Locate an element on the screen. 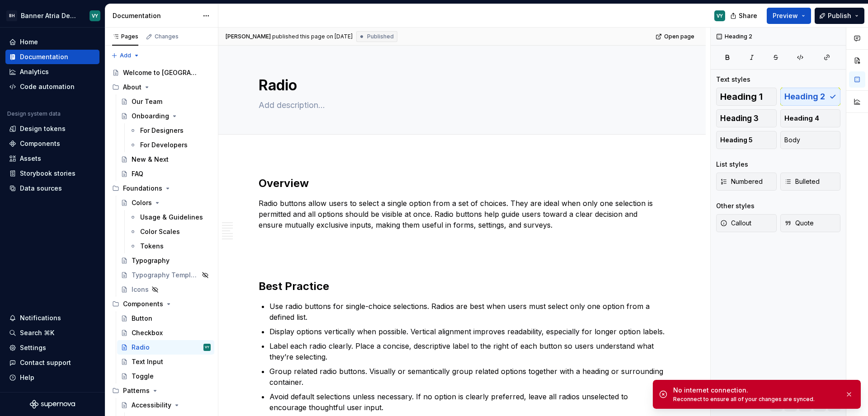 This screenshot has height=416, width=868. span: Bulleted is located at coordinates (802, 182).